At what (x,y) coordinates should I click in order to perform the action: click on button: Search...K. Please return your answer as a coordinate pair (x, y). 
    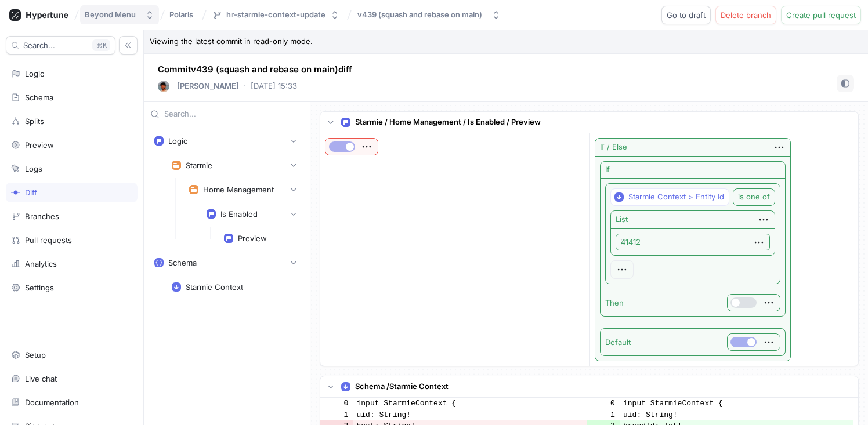
    Looking at the image, I should click on (60, 45).